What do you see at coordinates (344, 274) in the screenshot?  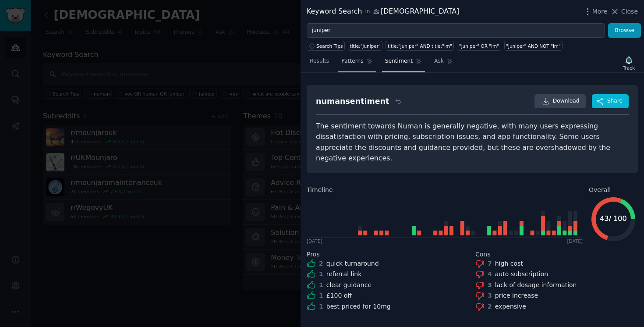 I see `div: referral link` at bounding box center [344, 274].